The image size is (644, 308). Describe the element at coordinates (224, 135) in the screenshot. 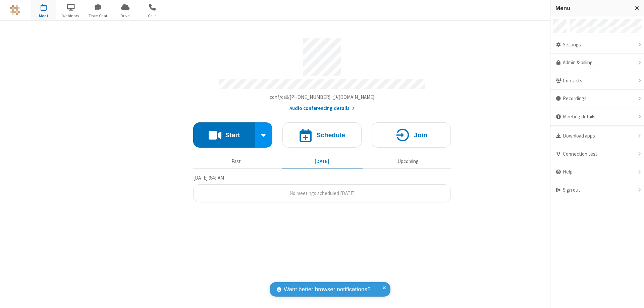

I see `button: Start` at that location.